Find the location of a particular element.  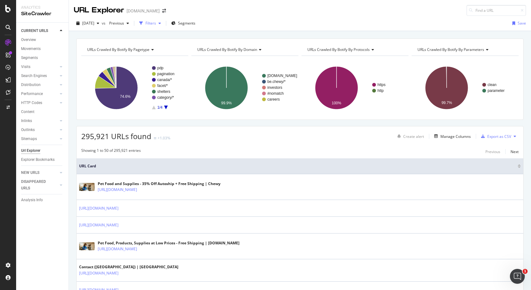

button: Segments is located at coordinates (183, 23).